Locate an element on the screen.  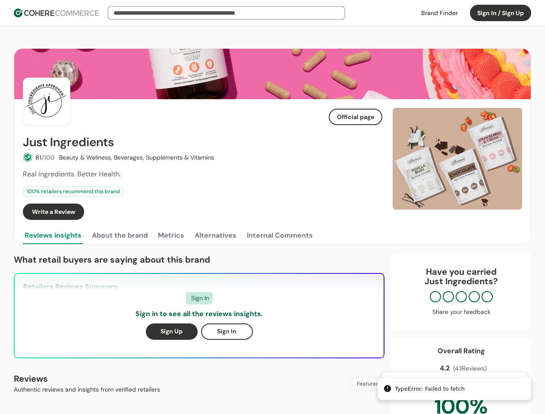
img: Brand cover image is located at coordinates (272, 74).